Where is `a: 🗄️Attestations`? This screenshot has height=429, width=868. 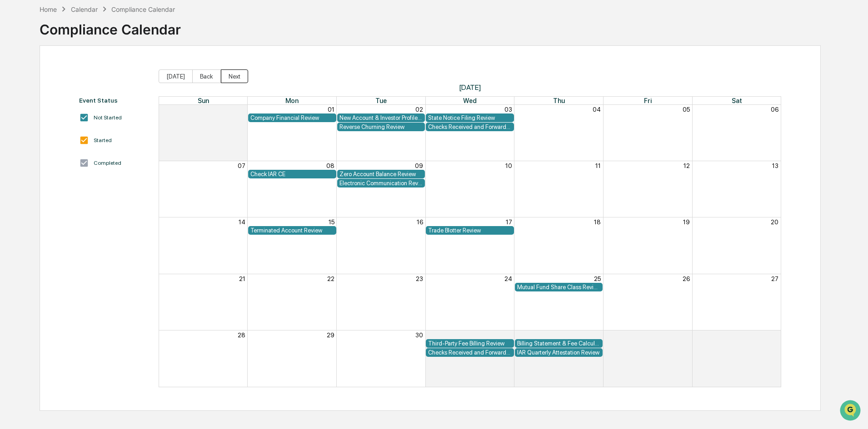
a: 🗄️Attestations is located at coordinates (89, 119).